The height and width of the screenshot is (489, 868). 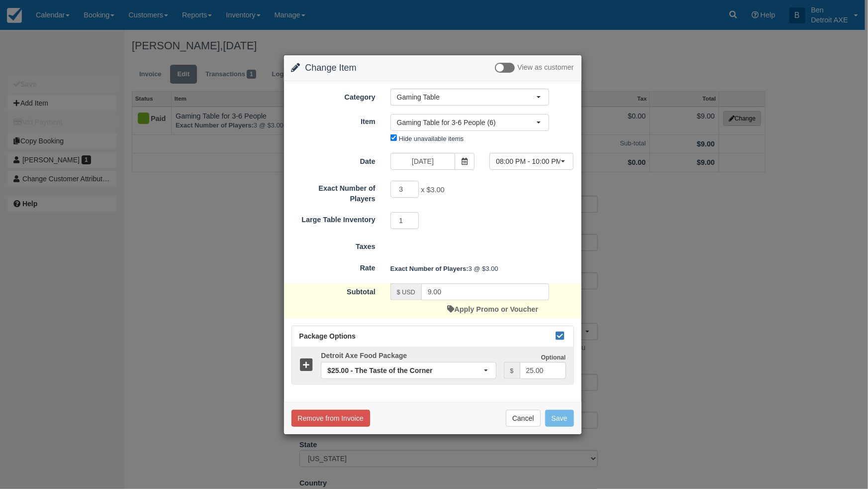 What do you see at coordinates (409, 355) in the screenshot?
I see `h5: Detroit Axe Food Package` at bounding box center [409, 355].